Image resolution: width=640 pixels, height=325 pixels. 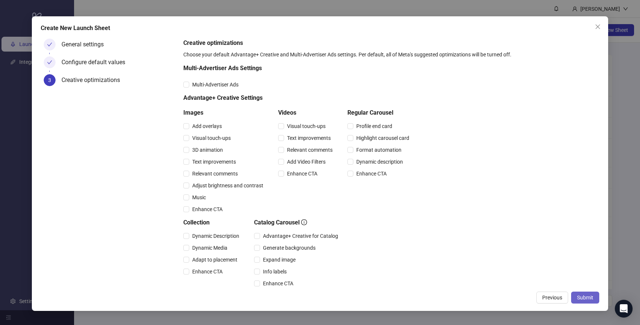 I want to click on span: Dynamic Description, so click(x=216, y=236).